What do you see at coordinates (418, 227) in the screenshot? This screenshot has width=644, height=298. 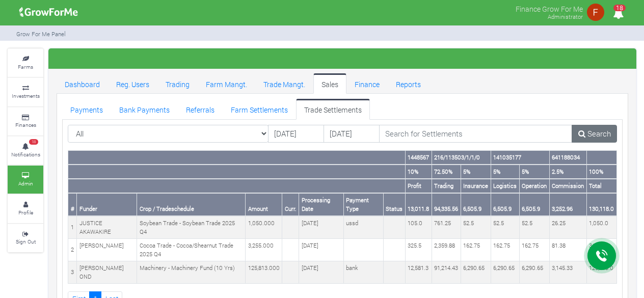 I see `td: 105.0` at bounding box center [418, 227].